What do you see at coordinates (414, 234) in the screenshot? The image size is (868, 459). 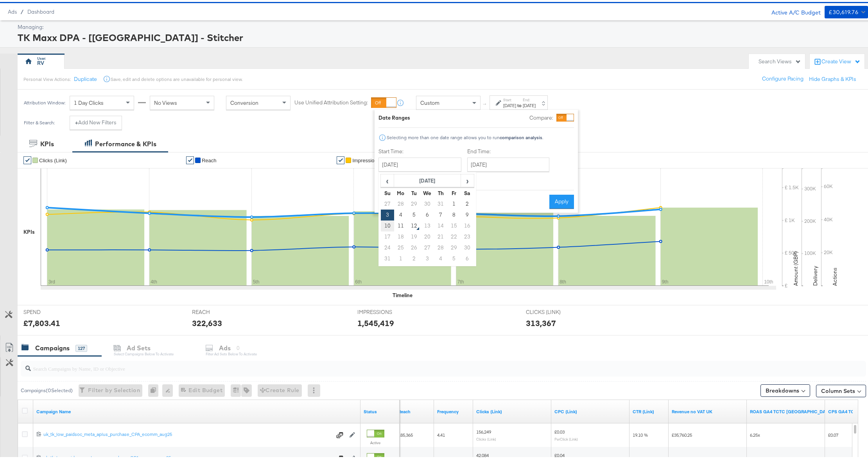 I see `td: 19` at bounding box center [414, 234].